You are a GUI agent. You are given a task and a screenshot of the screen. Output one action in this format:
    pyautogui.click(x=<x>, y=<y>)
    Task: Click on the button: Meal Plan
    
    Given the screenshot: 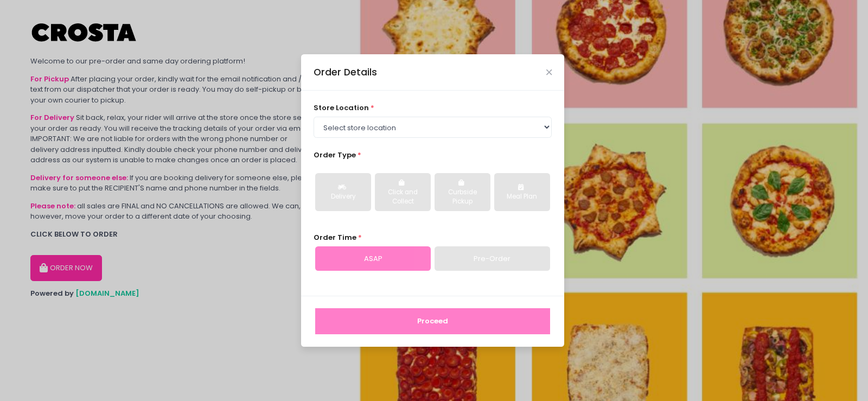 What is the action you would take?
    pyautogui.click(x=522, y=192)
    